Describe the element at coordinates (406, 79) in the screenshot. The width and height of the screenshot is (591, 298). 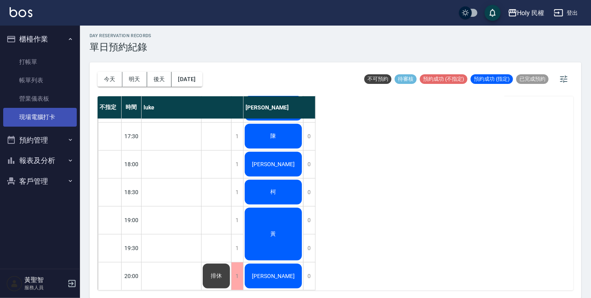
I see `span: 待審核` at that location.